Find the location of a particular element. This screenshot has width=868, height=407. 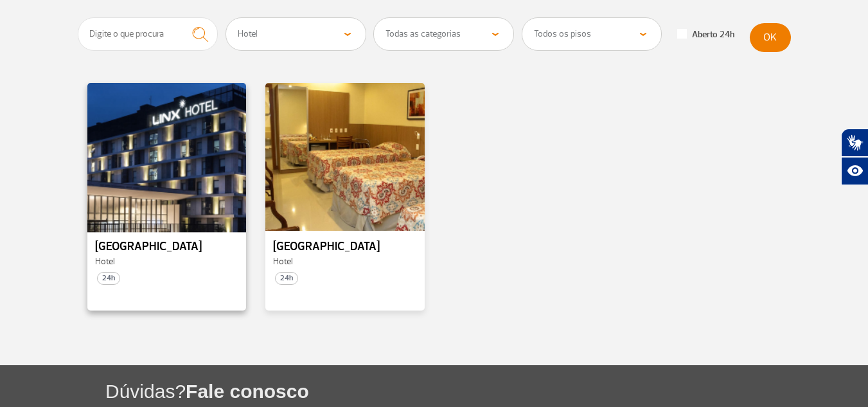

button: Abrir tradutor de língua de sinais. is located at coordinates (855, 142).